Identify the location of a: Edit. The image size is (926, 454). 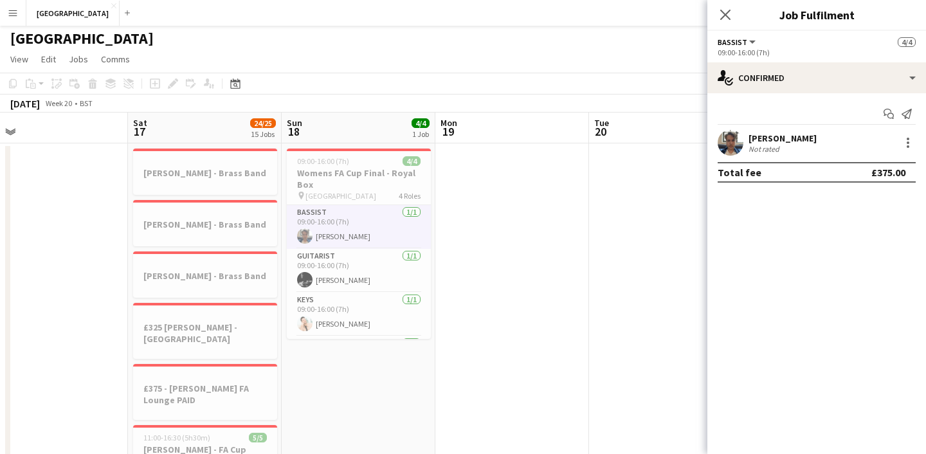
(48, 59).